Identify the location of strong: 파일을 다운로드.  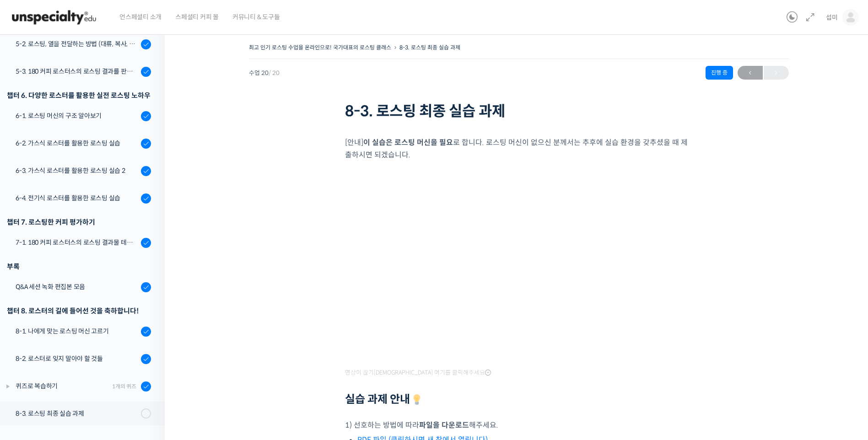
(444, 425).